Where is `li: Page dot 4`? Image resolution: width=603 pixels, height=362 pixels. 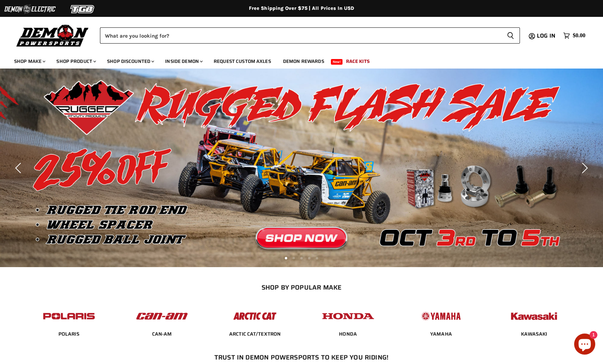 li: Page dot 4 is located at coordinates (309, 258).